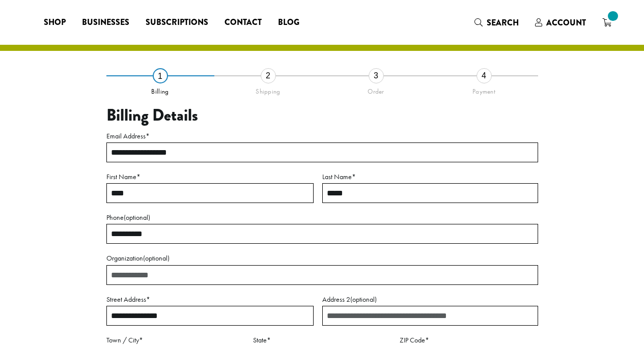 The width and height of the screenshot is (644, 345). I want to click on a: Shop, so click(55, 22).